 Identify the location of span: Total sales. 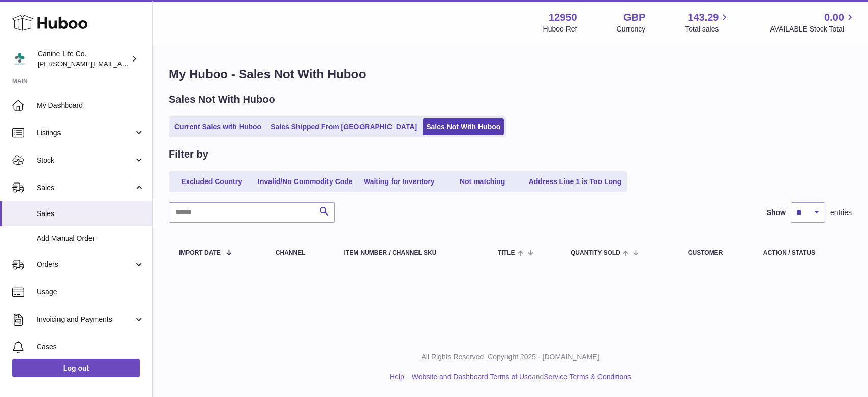
(707, 29).